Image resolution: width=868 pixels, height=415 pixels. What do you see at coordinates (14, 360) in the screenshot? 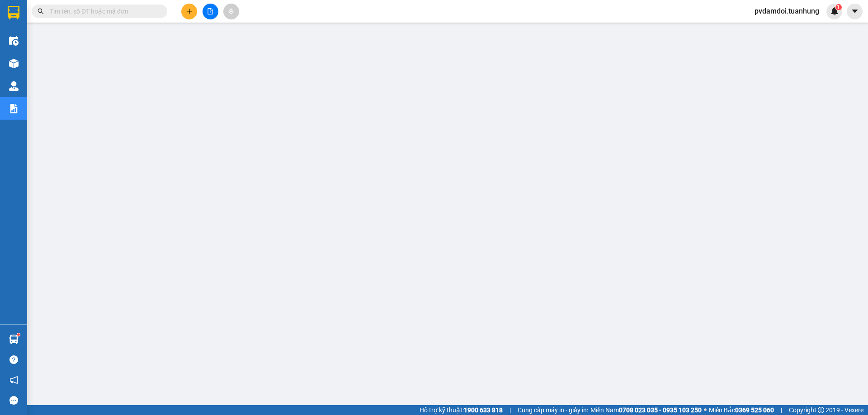
I see `span: question-circle` at bounding box center [14, 360].